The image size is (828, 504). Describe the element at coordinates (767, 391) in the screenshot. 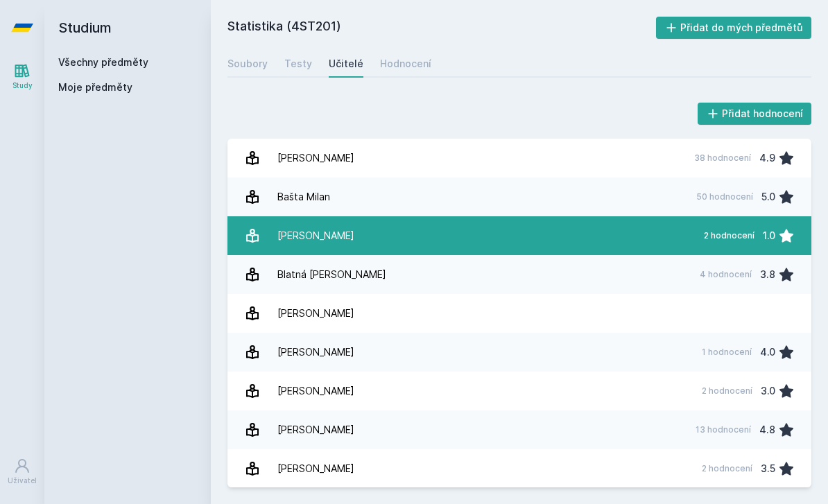

I see `div: 3.0` at that location.